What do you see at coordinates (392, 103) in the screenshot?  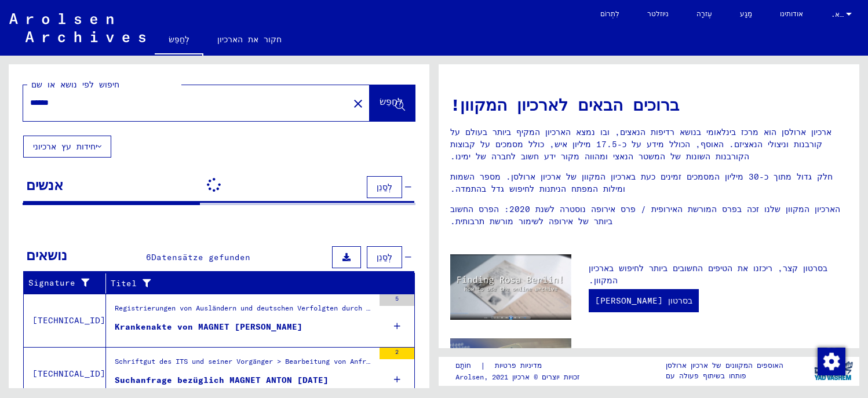 I see `button: לְחַפֵּשׂ` at bounding box center [392, 103].